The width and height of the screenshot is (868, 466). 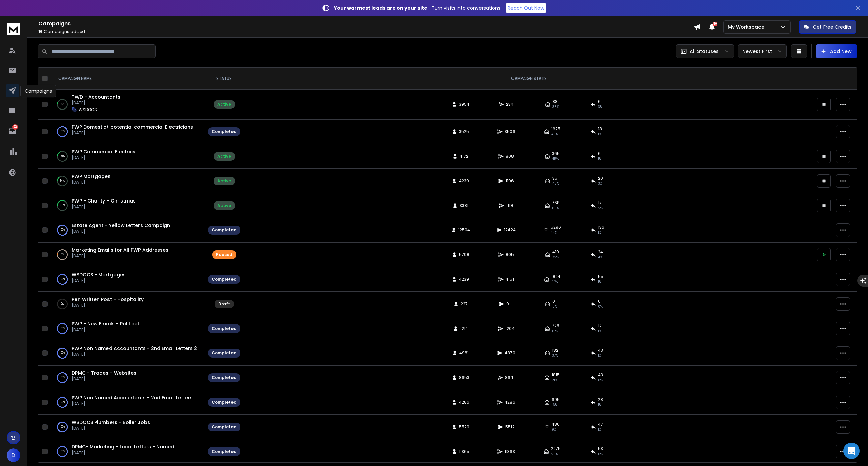 What do you see at coordinates (104, 373) in the screenshot?
I see `a: DPMC - Trades - Websites` at bounding box center [104, 373].